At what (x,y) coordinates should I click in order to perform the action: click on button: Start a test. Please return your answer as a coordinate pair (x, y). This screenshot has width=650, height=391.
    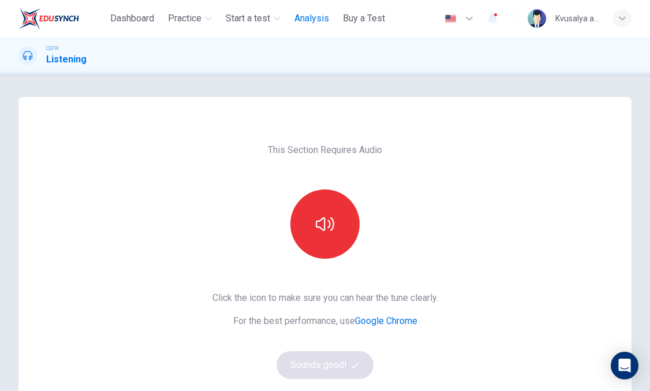
    Looking at the image, I should click on (253, 18).